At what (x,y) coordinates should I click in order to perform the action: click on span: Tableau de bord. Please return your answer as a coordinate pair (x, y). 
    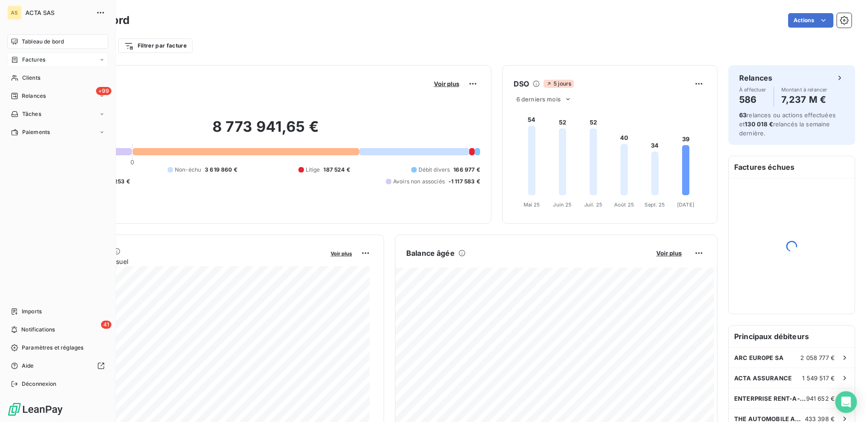
    Looking at the image, I should click on (43, 42).